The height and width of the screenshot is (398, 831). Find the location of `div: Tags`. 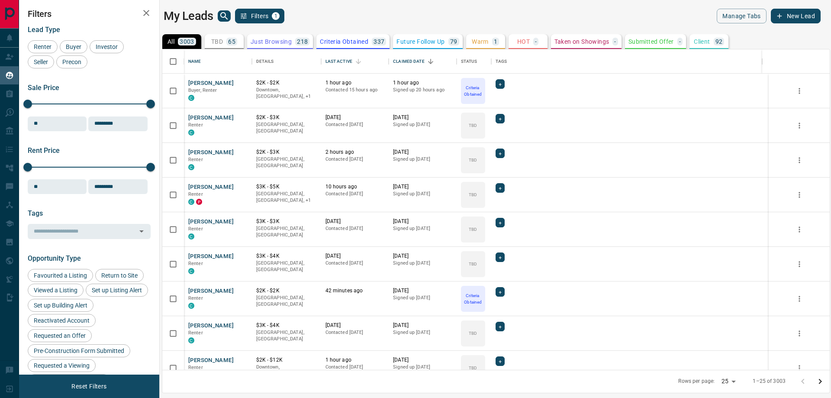

div: Tags is located at coordinates (627, 61).